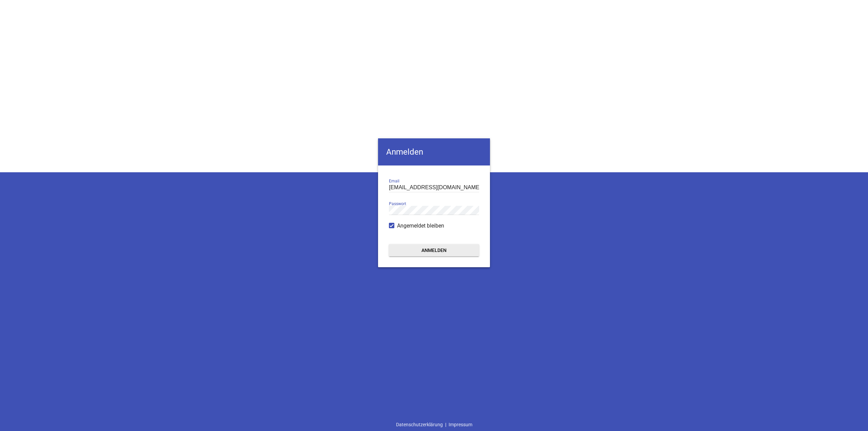  Describe the element at coordinates (434, 152) in the screenshot. I see `h4: Anmelden` at that location.